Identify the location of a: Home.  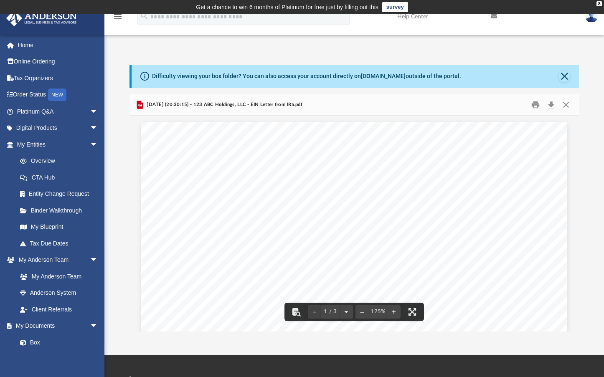
(58, 45).